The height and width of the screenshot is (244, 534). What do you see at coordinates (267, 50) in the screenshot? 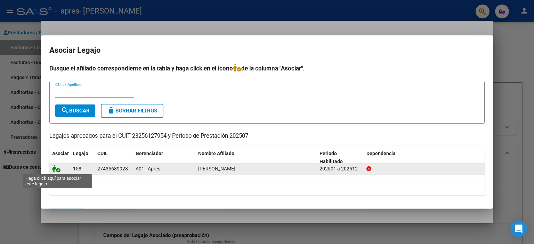
I see `h2: Asociar Legajo` at bounding box center [267, 50].